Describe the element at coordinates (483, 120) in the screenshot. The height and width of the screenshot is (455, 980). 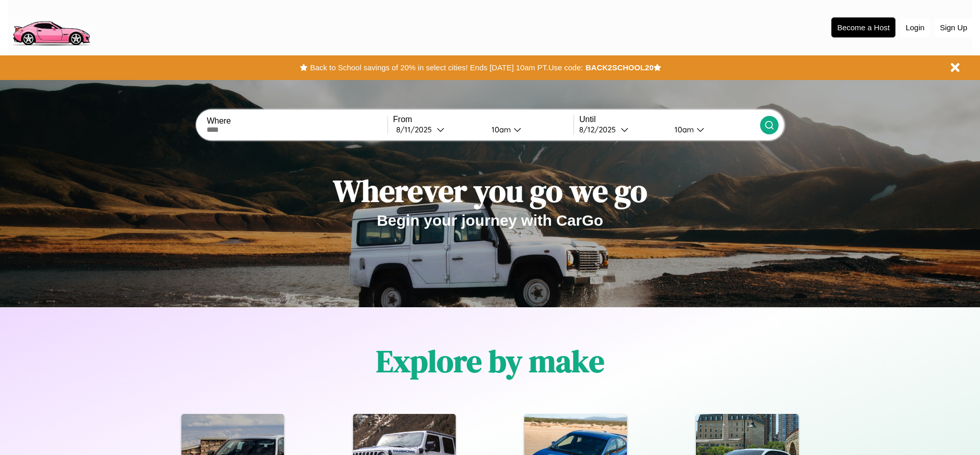
I see `label: From` at that location.